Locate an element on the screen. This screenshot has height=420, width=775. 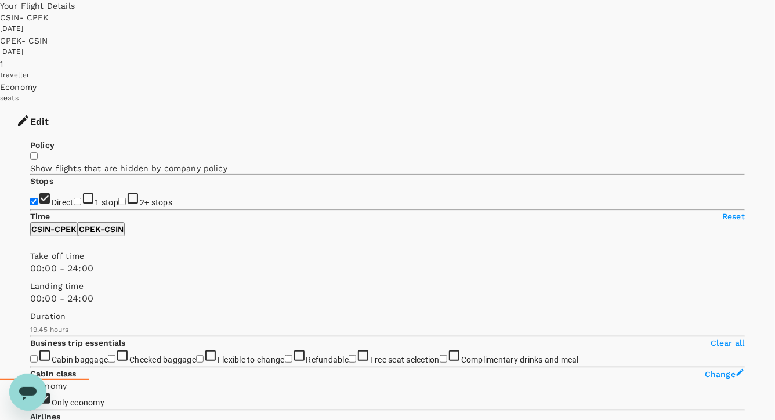
input: Direct is located at coordinates (34, 201).